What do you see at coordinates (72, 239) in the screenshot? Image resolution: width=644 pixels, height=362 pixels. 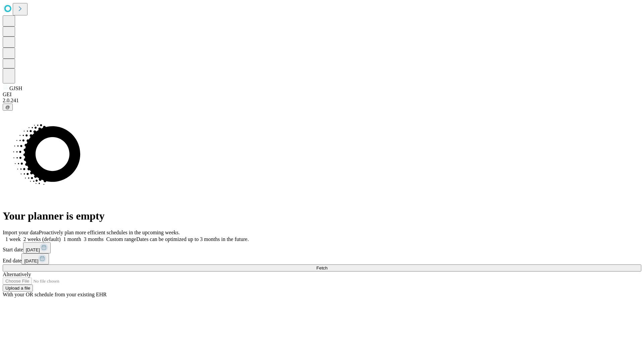 I see `span: 1 month` at bounding box center [72, 239].